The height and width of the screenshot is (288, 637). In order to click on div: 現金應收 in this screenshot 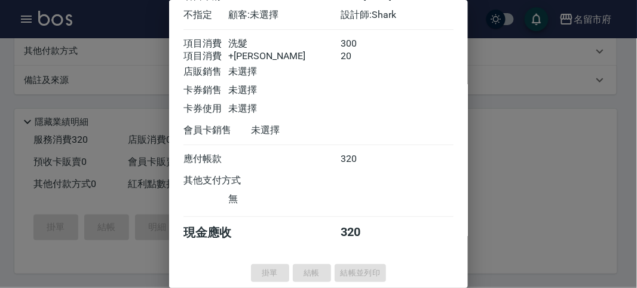, I will do `click(217, 232)`.